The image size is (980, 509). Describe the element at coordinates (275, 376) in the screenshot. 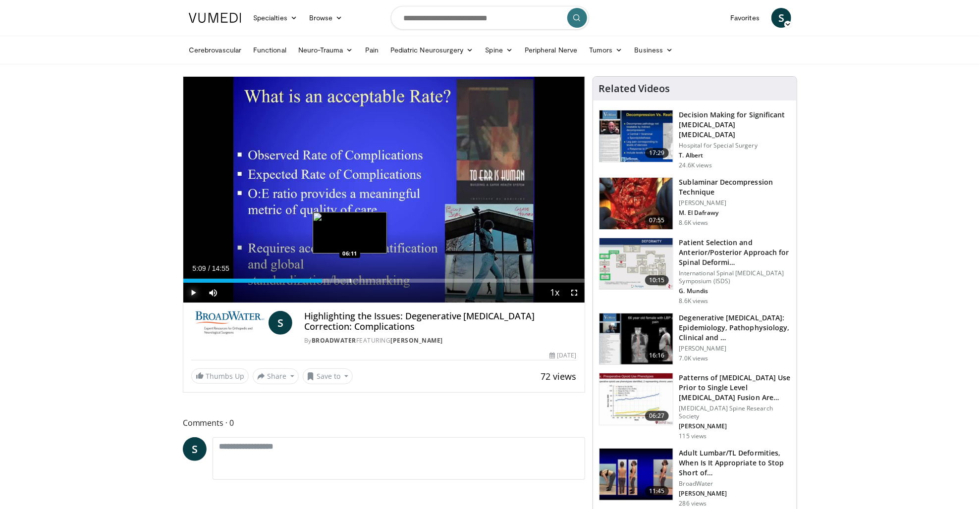

I see `button: Share` at that location.